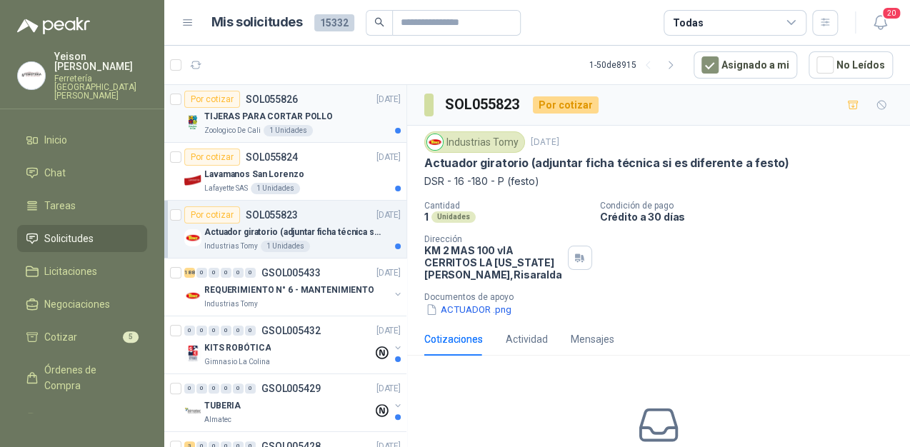 The width and height of the screenshot is (910, 447). Describe the element at coordinates (379, 22) in the screenshot. I see `span: search` at that location.